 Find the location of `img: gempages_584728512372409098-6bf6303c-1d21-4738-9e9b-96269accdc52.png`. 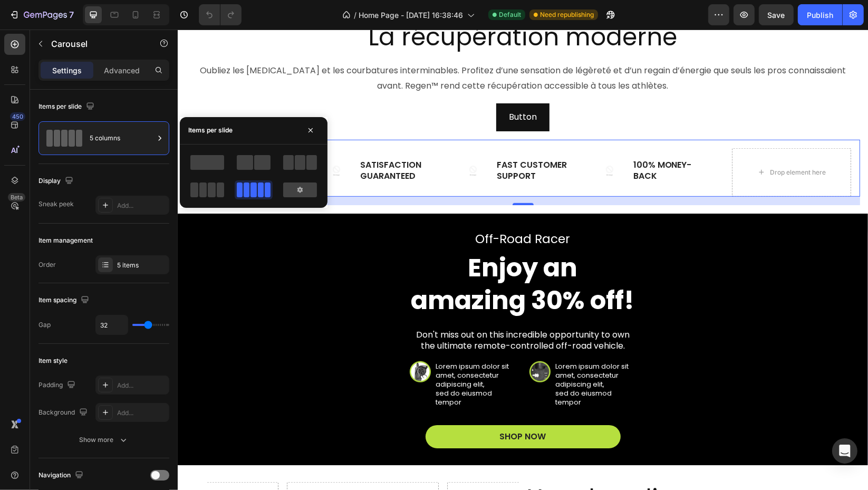

img: gempages_584728512372409098-6bf6303c-1d21-4738-9e9b-96269accdc52.png is located at coordinates (243, 343).